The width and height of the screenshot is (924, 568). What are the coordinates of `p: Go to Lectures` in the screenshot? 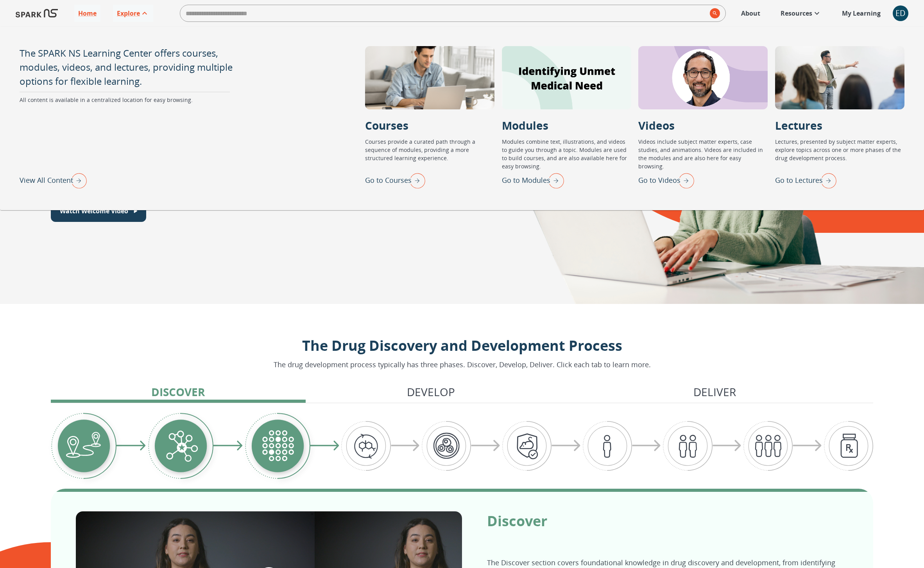 It's located at (799, 181).